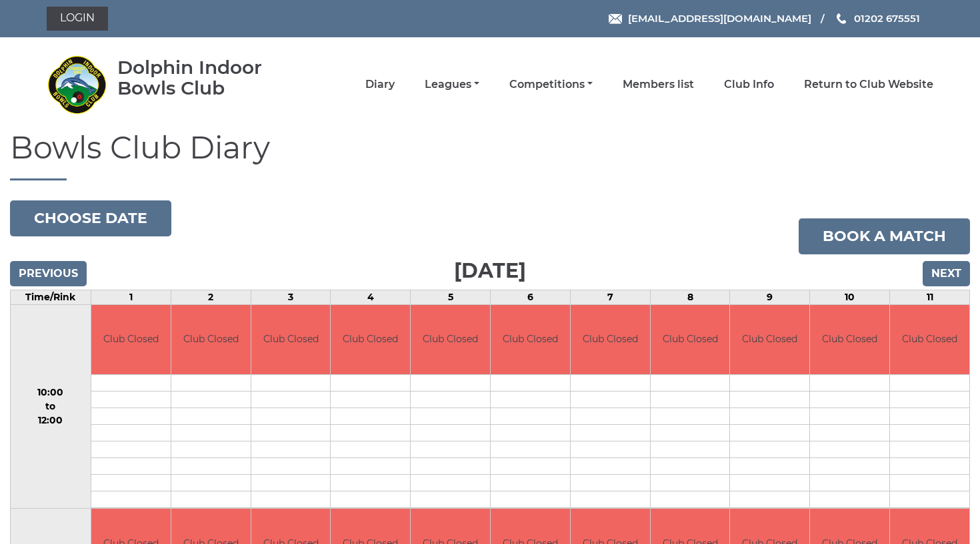 The height and width of the screenshot is (544, 980). What do you see at coordinates (209, 78) in the screenshot?
I see `div: Dolphin Indoor Bowls Club` at bounding box center [209, 78].